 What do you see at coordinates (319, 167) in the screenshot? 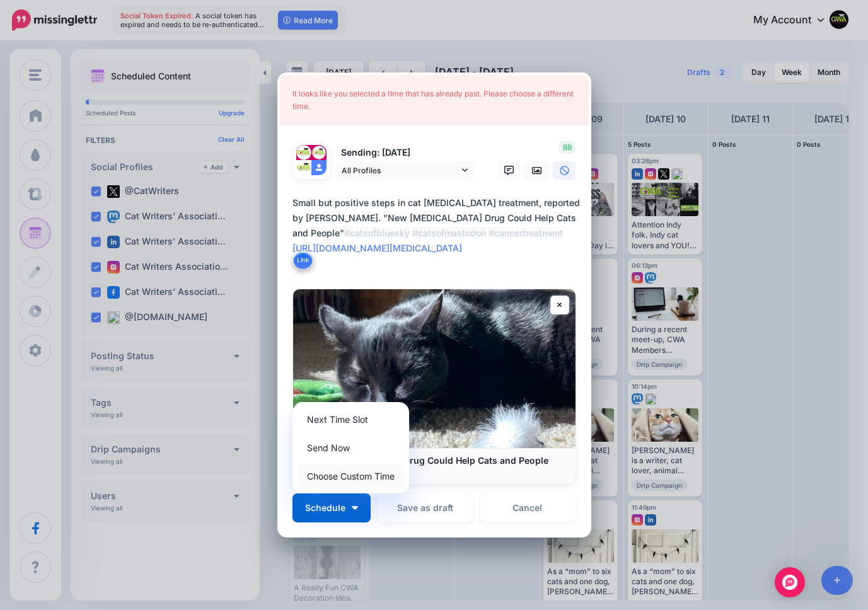
I see `img: user_default_image.png` at bounding box center [319, 167].